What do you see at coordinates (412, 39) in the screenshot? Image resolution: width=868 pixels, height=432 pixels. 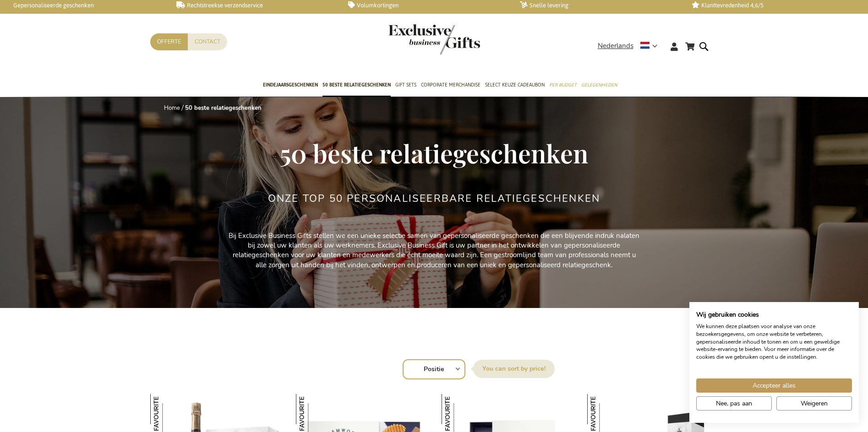 I see `a: store logo` at bounding box center [412, 39].